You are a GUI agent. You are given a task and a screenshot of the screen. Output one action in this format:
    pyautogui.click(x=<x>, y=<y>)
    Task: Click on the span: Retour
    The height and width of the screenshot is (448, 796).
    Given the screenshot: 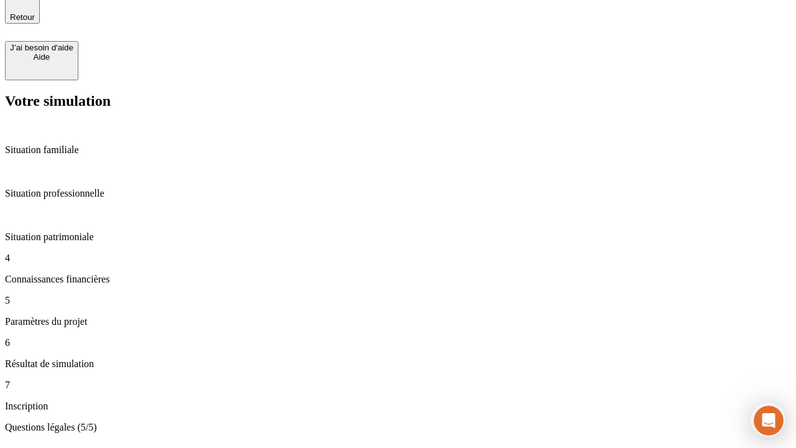 What is the action you would take?
    pyautogui.click(x=22, y=17)
    